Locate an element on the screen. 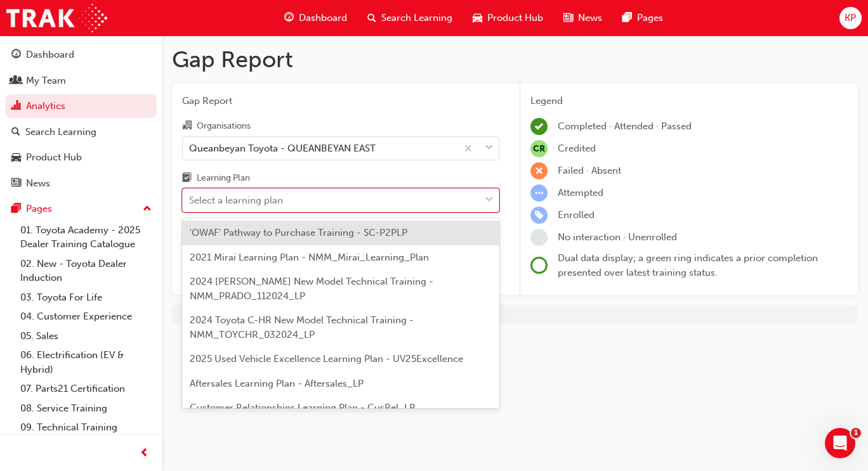 The image size is (868, 471). div: Product Hub is located at coordinates (54, 157).